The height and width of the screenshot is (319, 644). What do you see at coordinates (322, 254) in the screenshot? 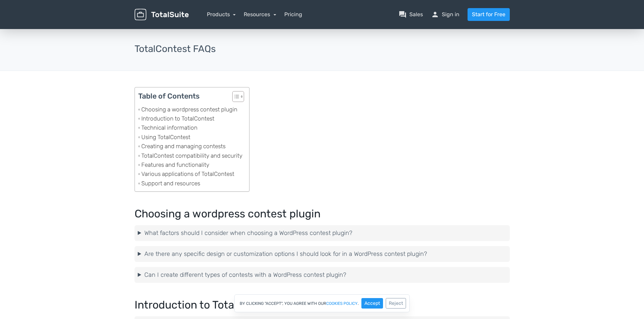
I see `summary: Are there any specific design or customization options I should look for in a WordPress contest p...` at bounding box center [322, 254].